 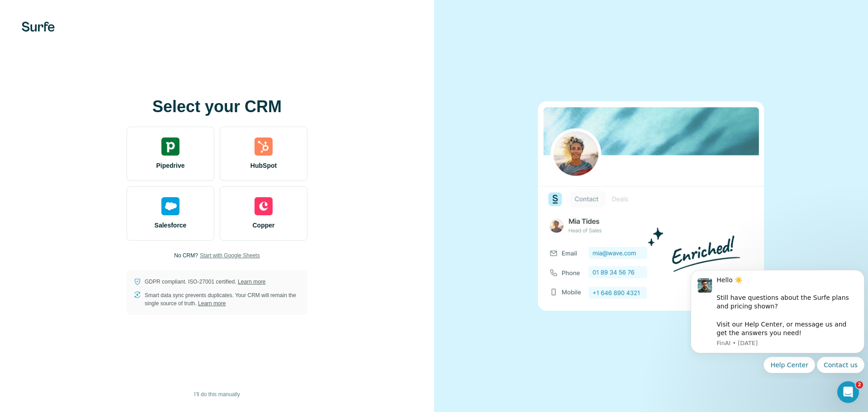 I want to click on button: I’ll do this manually, so click(x=217, y=394).